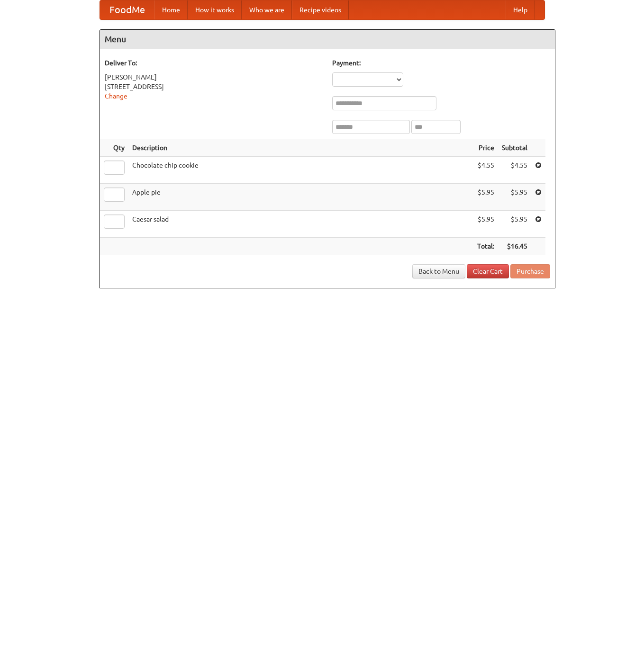 This screenshot has height=670, width=644. I want to click on a: Home, so click(171, 10).